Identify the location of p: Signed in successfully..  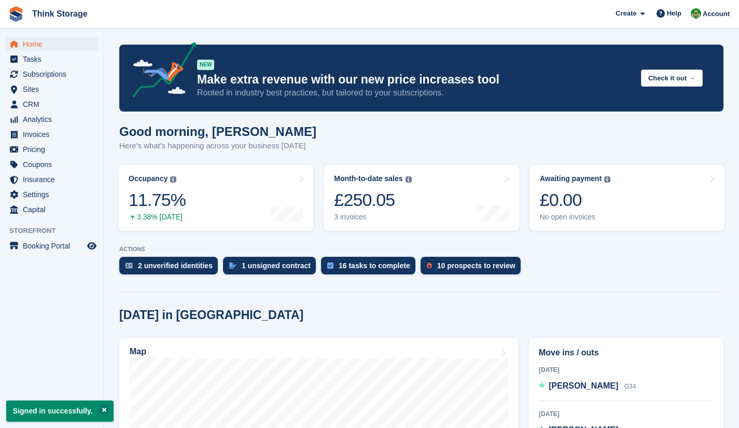
(60, 410).